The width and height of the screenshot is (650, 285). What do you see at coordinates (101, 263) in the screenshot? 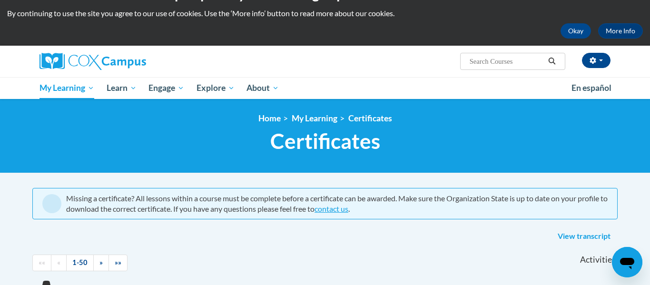
I see `a: Next` at bounding box center [101, 263].